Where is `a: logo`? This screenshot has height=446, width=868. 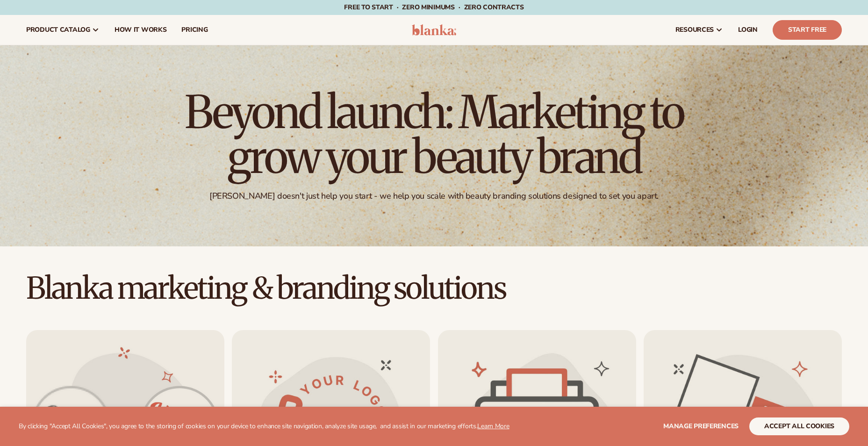 a: logo is located at coordinates (434, 30).